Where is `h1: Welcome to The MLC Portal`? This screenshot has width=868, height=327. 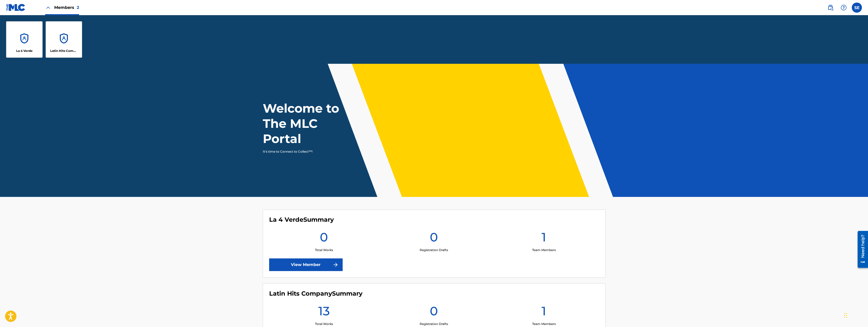
h1: Welcome to The MLC Portal is located at coordinates (310, 124).